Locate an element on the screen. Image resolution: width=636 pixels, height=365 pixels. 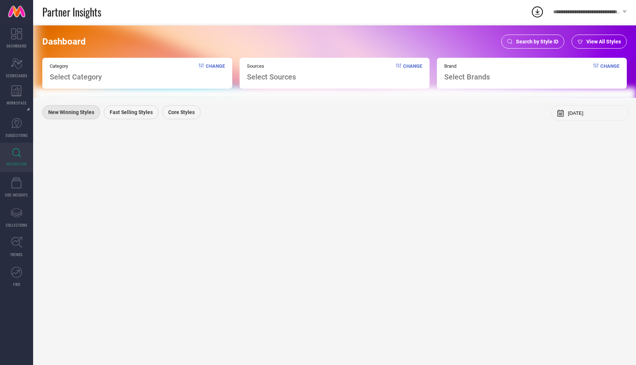
span: New Winning Styles is located at coordinates (71, 112).